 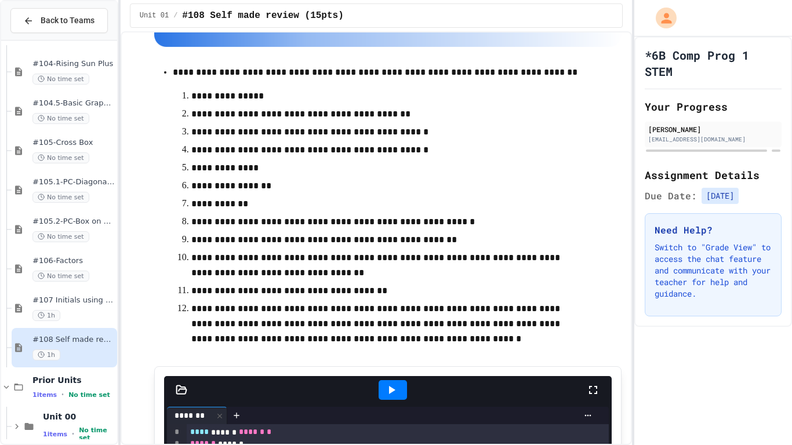 I want to click on button: Back to Teams, so click(x=59, y=20).